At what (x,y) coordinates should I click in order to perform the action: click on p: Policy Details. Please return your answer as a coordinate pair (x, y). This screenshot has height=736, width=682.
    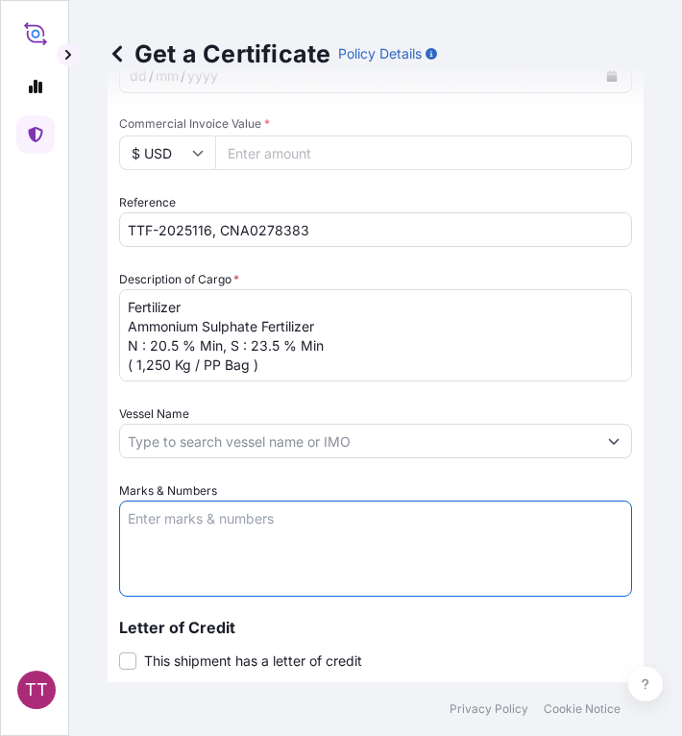
    Looking at the image, I should click on (379, 54).